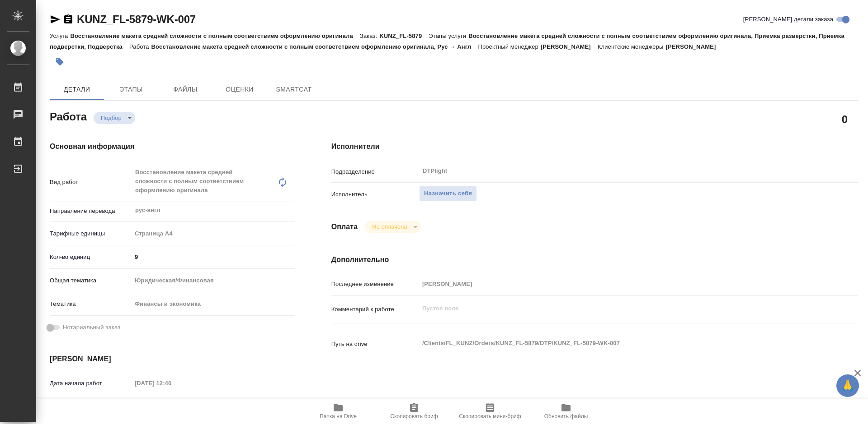 The width and height of the screenshot is (868, 424). What do you see at coordinates (447, 41) in the screenshot?
I see `p: Восстановление макета средней сложности с полным соответствием оформлению оригинала, Приемка разв...` at bounding box center [447, 41].